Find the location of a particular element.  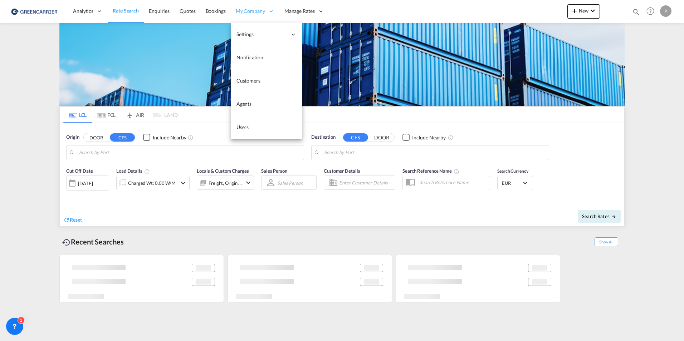

md-icon: icon-airplane is located at coordinates (130, 113).